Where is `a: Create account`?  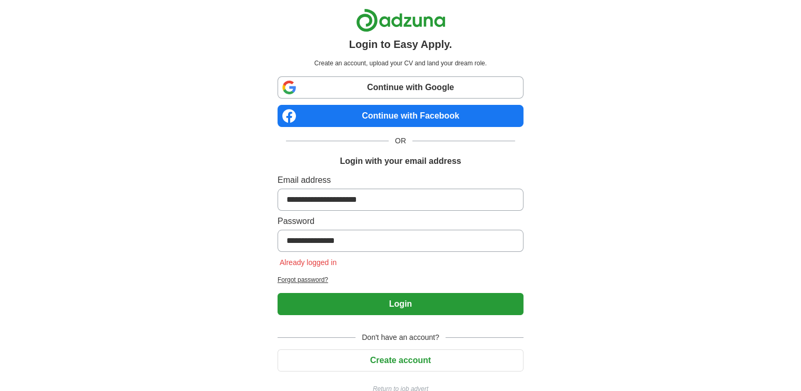 a: Create account is located at coordinates (400, 360).